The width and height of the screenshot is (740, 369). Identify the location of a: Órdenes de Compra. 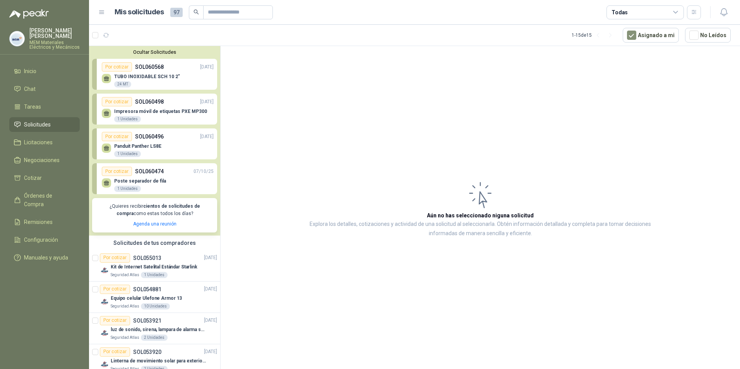
(45, 200).